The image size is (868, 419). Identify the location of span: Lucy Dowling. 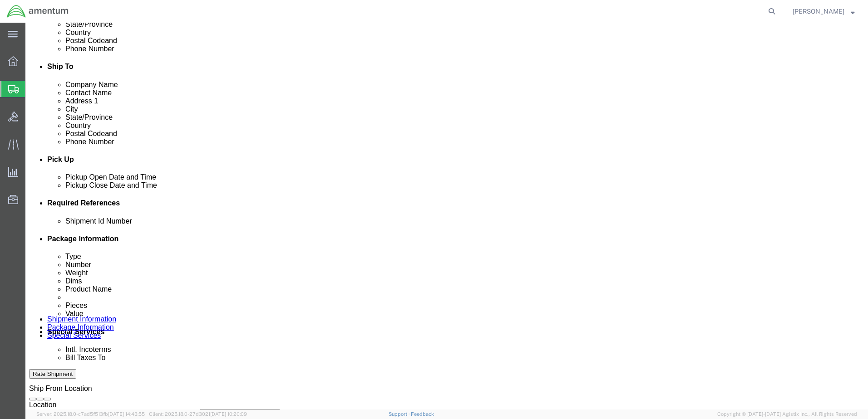
(819, 11).